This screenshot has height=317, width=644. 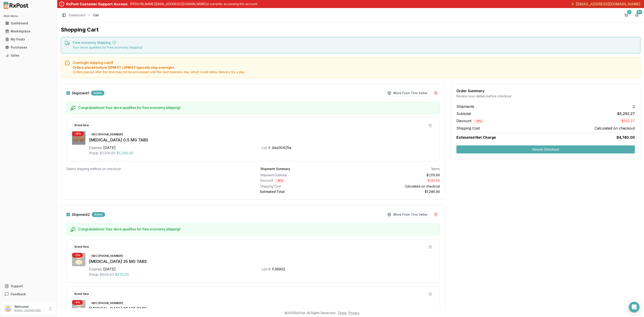 What do you see at coordinates (470, 121) in the screenshot?
I see `span: Discount` at bounding box center [470, 121].